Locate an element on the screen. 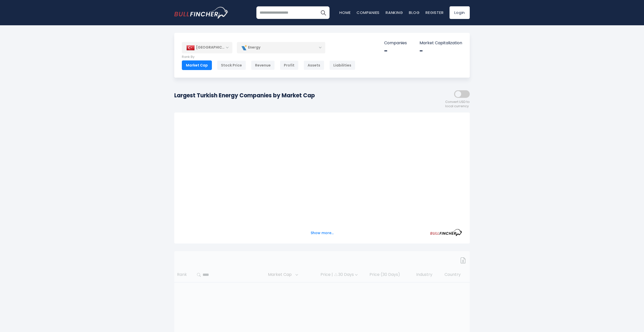  div: Stock Price is located at coordinates (231, 65).